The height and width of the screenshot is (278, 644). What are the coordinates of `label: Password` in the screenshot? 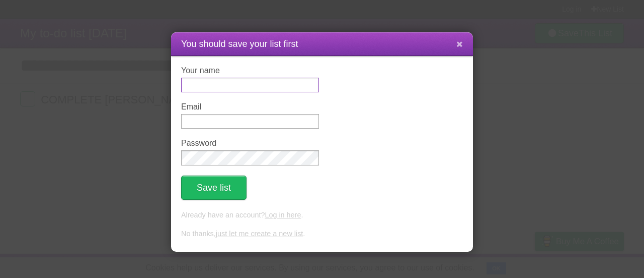 It's located at (250, 143).